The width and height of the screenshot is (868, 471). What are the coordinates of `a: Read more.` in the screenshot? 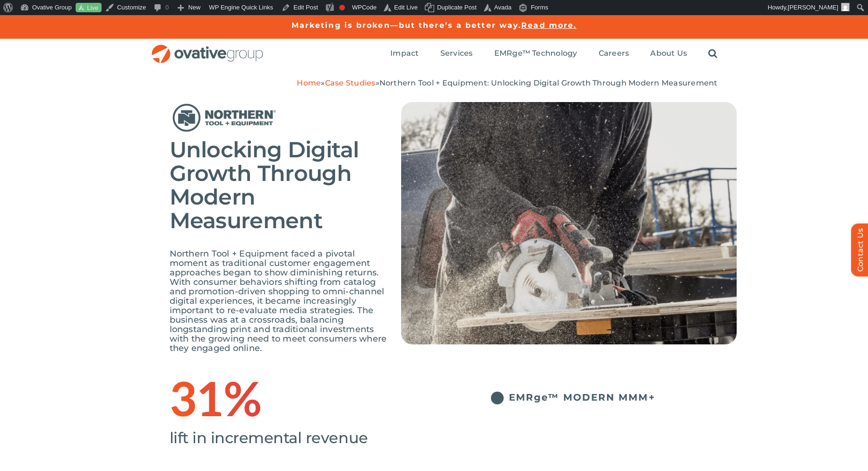 It's located at (548, 25).